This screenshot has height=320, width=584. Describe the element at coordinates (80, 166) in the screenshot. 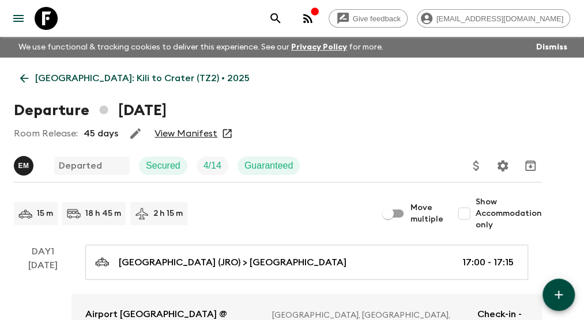

I see `p: Departed` at that location.